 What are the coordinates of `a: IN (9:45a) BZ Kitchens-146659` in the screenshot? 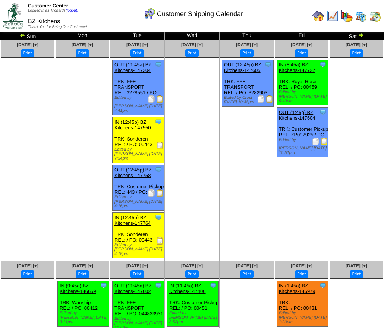 It's located at (78, 288).